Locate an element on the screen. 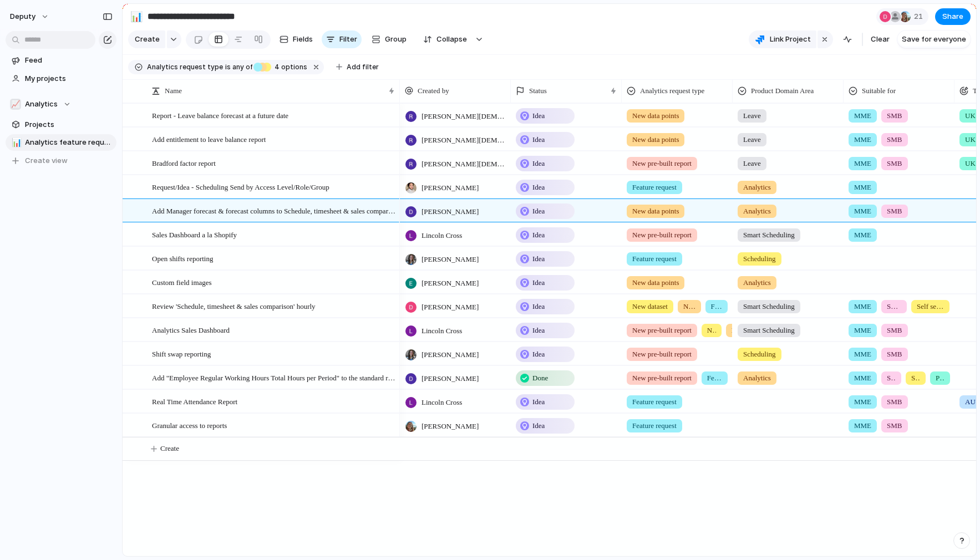  span: Fields is located at coordinates (303, 39).